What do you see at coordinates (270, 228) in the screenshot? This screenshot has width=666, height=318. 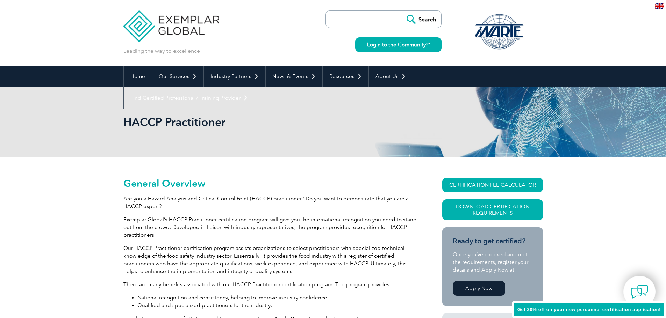 I see `p: Exemplar Global’s HACCP Practitioner certification program will give you the international recogn...` at bounding box center [270, 228].